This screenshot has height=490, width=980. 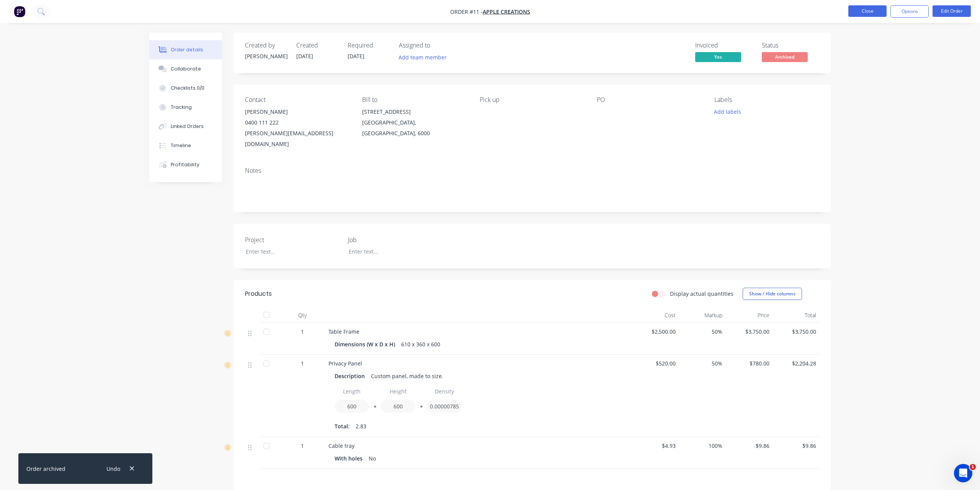 What do you see at coordinates (396, 239) in the screenshot?
I see `label: Job` at bounding box center [396, 239].